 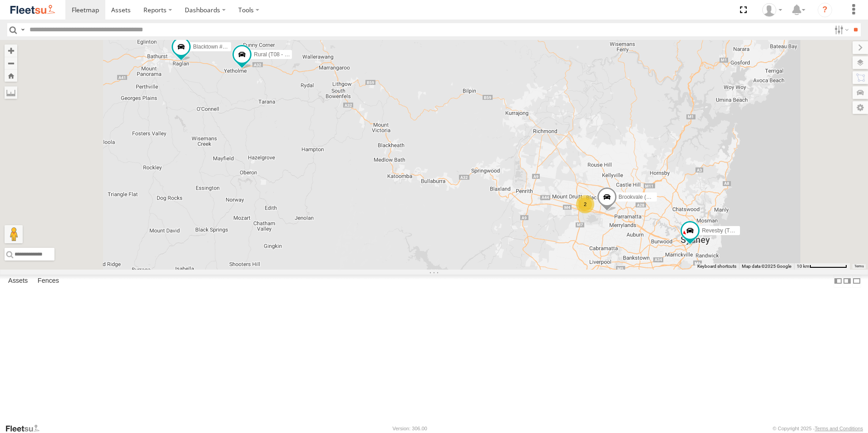 What do you see at coordinates (585, 204) in the screenshot?
I see `div: 2` at bounding box center [585, 204].